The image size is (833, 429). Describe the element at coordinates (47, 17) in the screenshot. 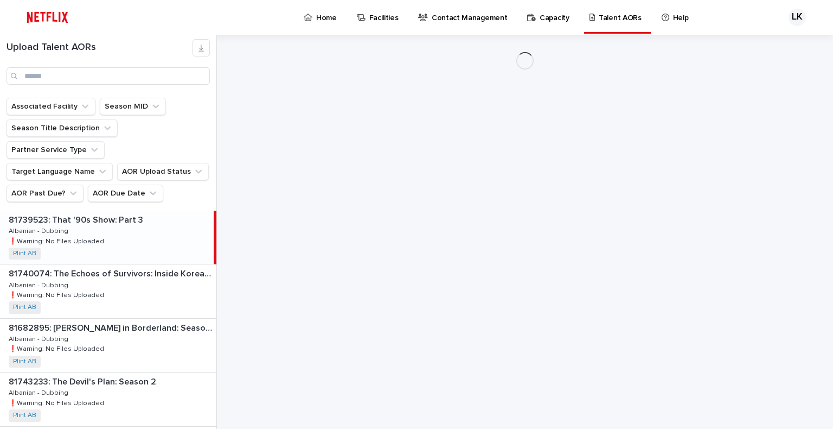

I see `img: ifQbXi3ZQGMSEF7WDB7W` at that location.